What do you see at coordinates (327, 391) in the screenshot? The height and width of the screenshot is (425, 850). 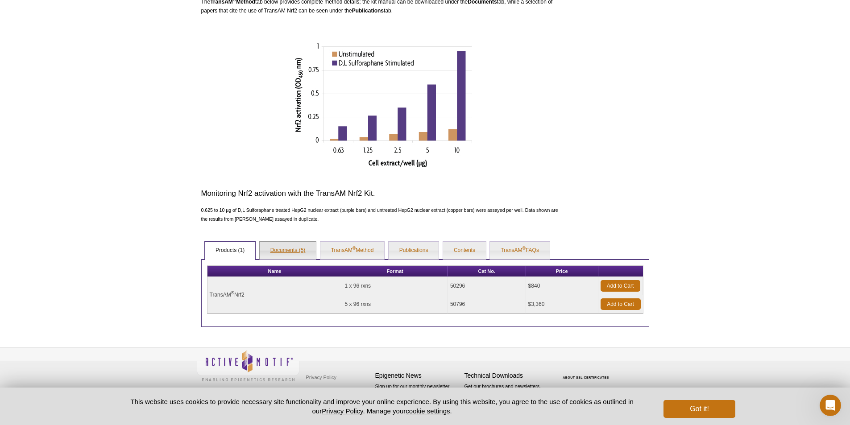 I see `a: Terms & Conditions` at bounding box center [327, 391].